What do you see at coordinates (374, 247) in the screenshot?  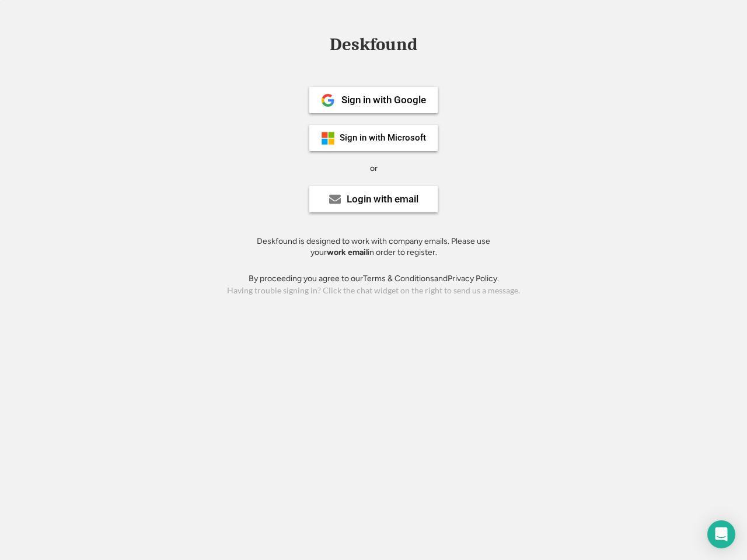 I see `div: Deskfound is designed to work with company emails. Please use your in order to register.` at bounding box center [374, 247].